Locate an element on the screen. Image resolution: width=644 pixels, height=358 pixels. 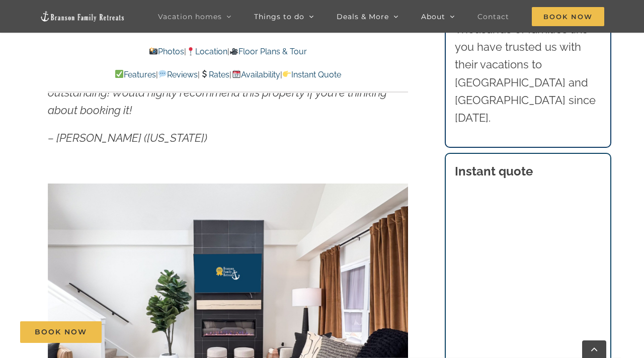
span: Things to do is located at coordinates (279, 16).